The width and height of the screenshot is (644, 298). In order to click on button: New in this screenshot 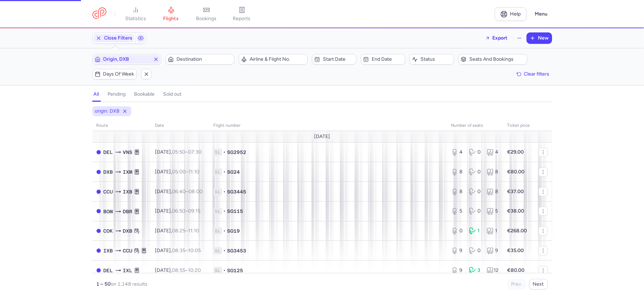, I will do `click(539, 38)`.